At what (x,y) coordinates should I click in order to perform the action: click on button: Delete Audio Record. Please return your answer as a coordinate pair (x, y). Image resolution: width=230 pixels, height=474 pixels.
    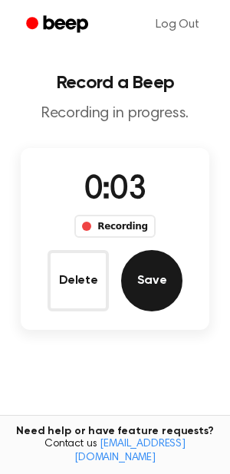
    Looking at the image, I should click on (78, 281).